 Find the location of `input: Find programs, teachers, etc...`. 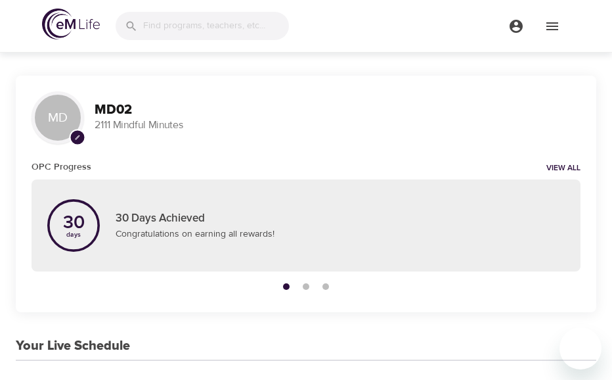

input: Find programs, teachers, etc... is located at coordinates (216, 26).